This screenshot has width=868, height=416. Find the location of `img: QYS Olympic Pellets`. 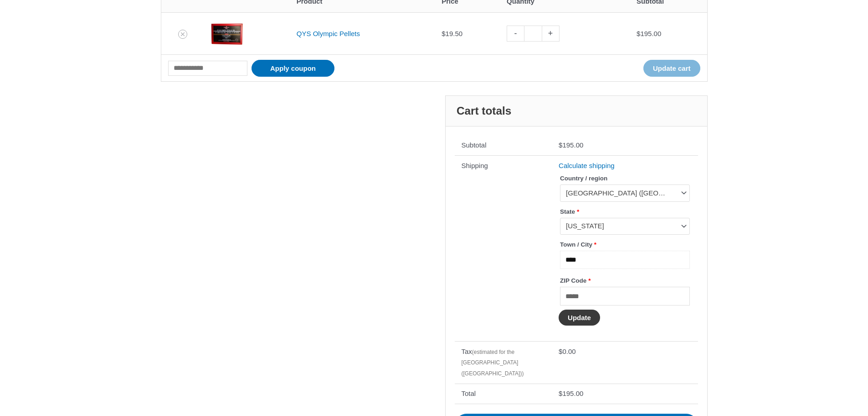

img: QYS Olympic Pellets is located at coordinates (227, 34).